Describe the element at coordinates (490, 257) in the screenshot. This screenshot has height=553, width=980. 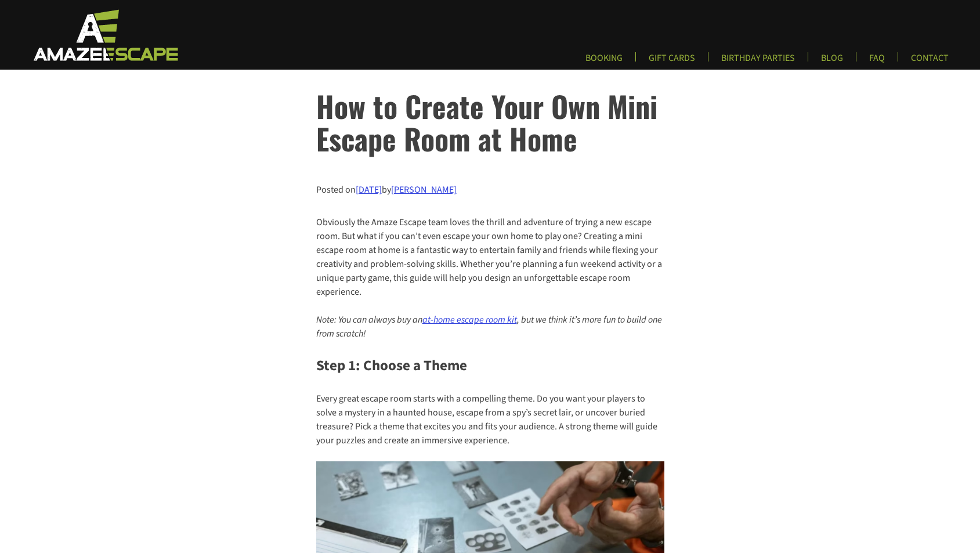
I see `p: Obviously the Amaze Escape team loves the thrill and adventure of trying a new escape room. But w...` at that location.